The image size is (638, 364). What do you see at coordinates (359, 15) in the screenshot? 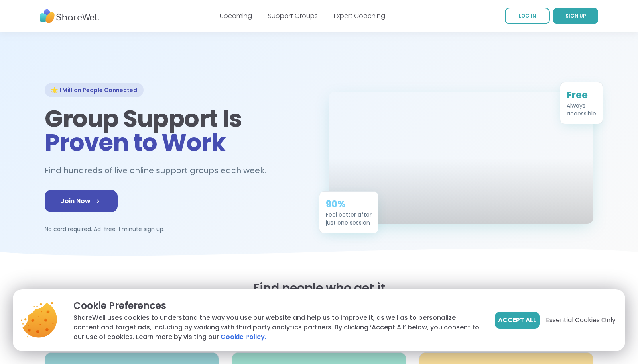
I see `a: Expert Coaching` at bounding box center [359, 15].